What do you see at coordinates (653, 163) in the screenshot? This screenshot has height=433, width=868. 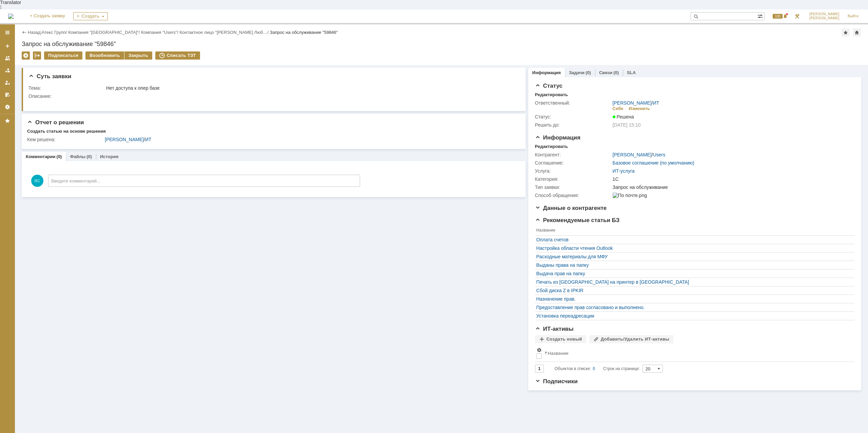 I see `a: Базовое соглашение (по умолчанию)` at bounding box center [653, 163].